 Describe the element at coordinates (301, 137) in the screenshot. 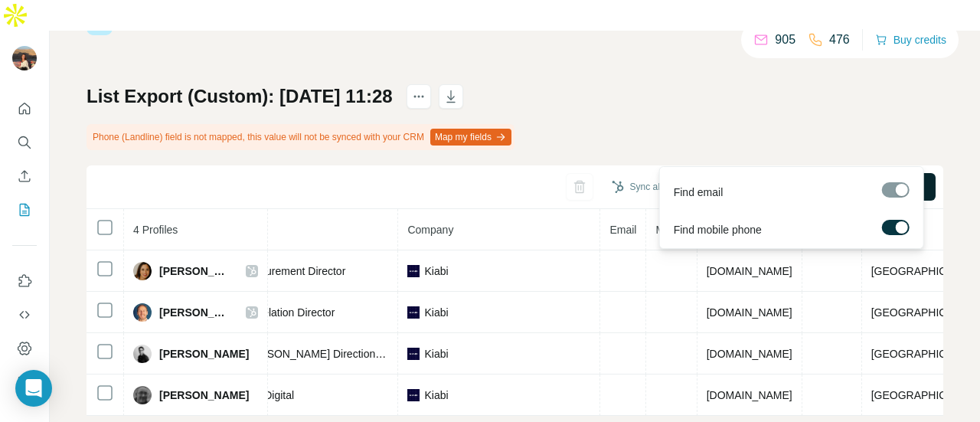

I see `div: Phone (Landline) field is not mapped, this value will not be synced with your CRM` at that location.